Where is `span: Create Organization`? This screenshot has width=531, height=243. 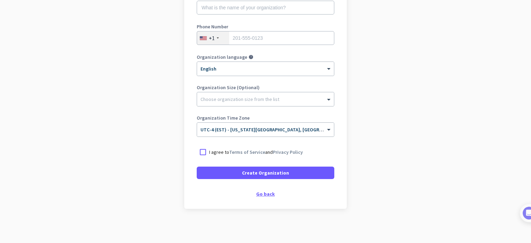 span: Create Organization is located at coordinates (266, 173).